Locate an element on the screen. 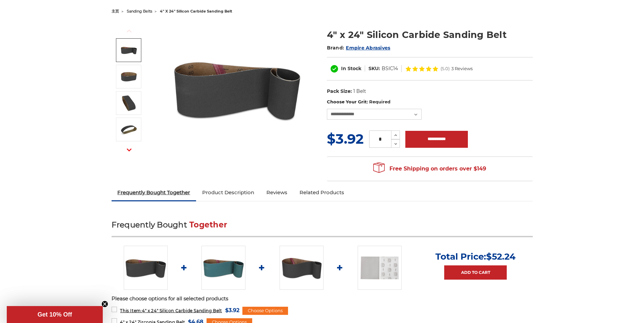  p: Please choose options for all selected products is located at coordinates (323, 298).